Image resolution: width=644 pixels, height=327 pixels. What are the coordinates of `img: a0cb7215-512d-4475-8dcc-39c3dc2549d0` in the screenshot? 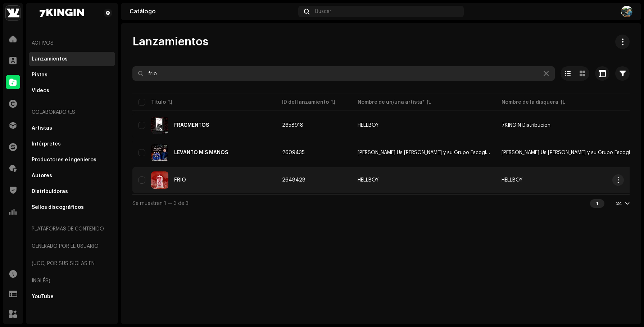 It's located at (13, 13).